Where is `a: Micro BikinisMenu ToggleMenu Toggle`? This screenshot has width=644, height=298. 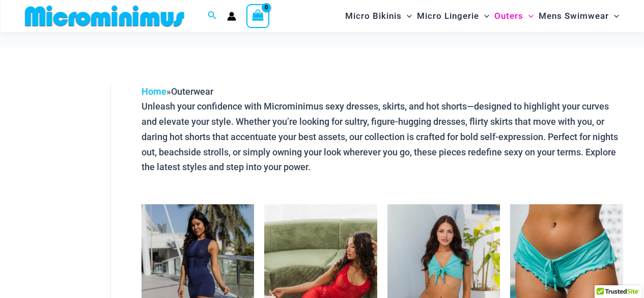
a: Micro BikinisMenu ToggleMenu Toggle is located at coordinates (378, 16).